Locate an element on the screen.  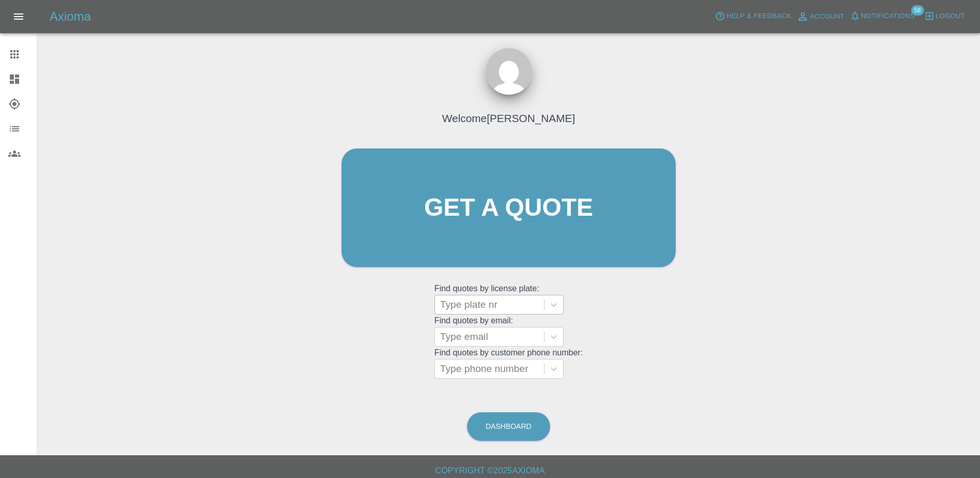
a: Dashboard is located at coordinates (509, 426).